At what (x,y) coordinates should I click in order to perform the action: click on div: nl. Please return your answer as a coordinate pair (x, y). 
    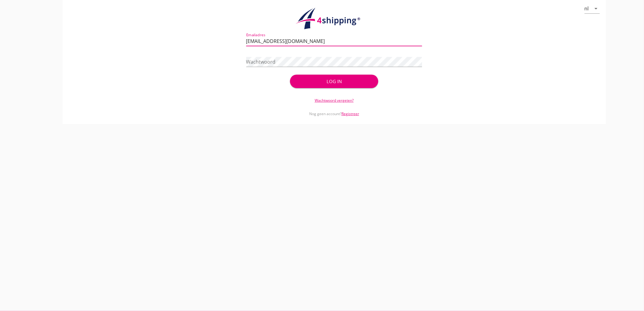
    Looking at the image, I should click on (587, 8).